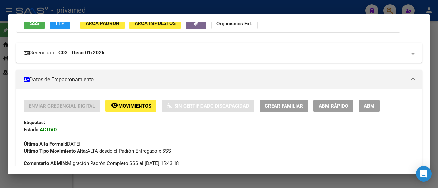  What do you see at coordinates (97, 151) in the screenshot?
I see `span: ALTA desde el Padrón Entregado x SSS` at bounding box center [97, 151].